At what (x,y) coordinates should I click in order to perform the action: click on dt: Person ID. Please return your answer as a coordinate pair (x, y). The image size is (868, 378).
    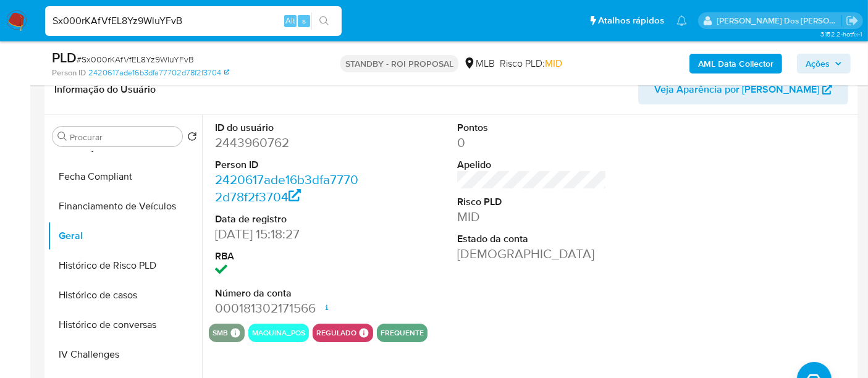
    Looking at the image, I should click on (290, 165).